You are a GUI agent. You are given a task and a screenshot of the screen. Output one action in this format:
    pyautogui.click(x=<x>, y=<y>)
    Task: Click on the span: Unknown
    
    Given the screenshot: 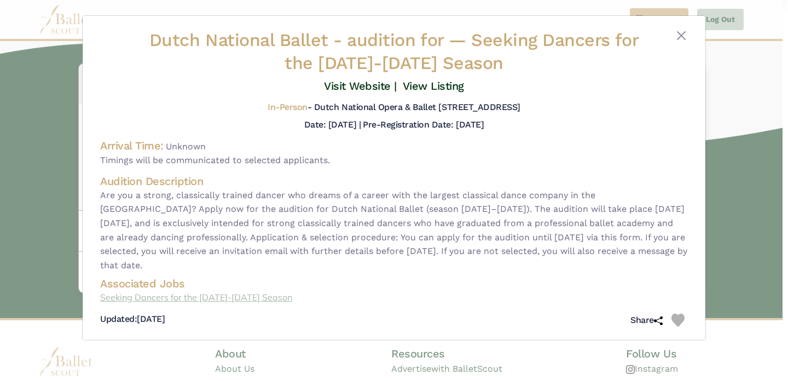 What is the action you would take?
    pyautogui.click(x=185, y=146)
    